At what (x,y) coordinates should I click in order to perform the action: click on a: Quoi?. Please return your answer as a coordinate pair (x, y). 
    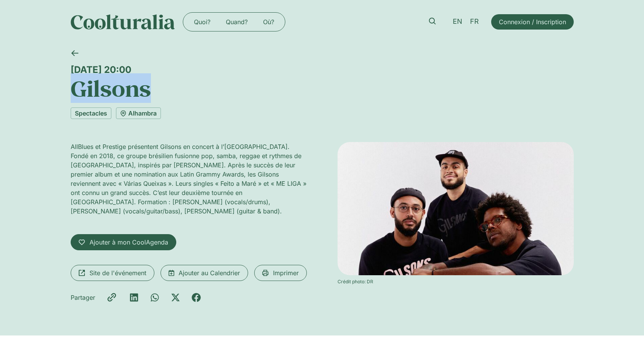
    Looking at the image, I should click on (202, 22).